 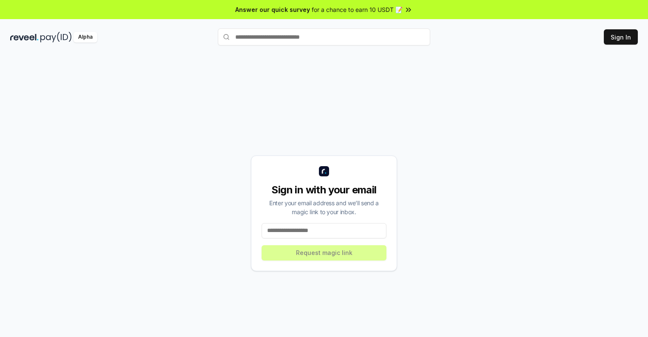 I want to click on div: Alpha, so click(x=85, y=37).